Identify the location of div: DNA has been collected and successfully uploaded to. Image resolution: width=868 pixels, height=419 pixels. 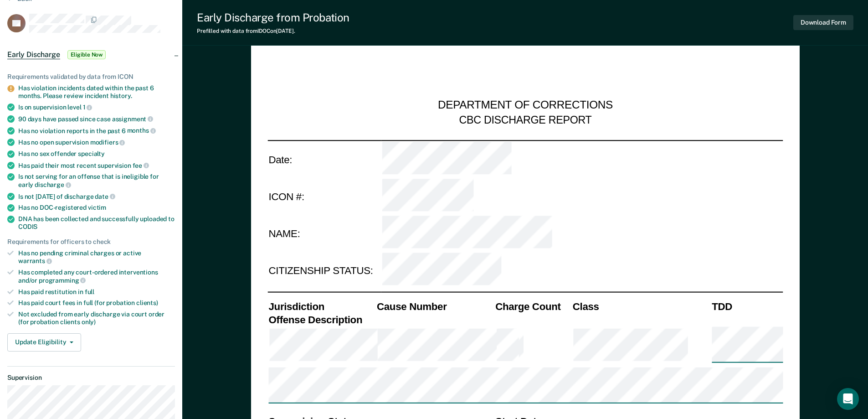
(96, 223).